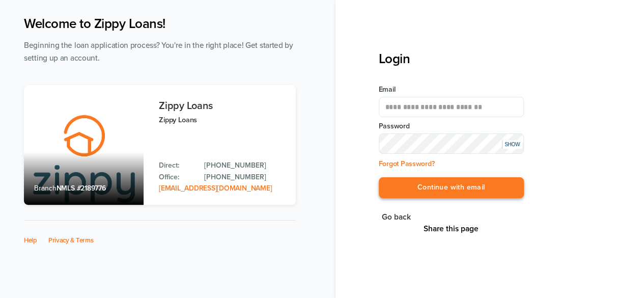 This screenshot has width=644, height=298. What do you see at coordinates (158, 52) in the screenshot?
I see `span: Beginning the loan application process? You're in the right place! Get started by setting up an a...` at bounding box center [158, 52].